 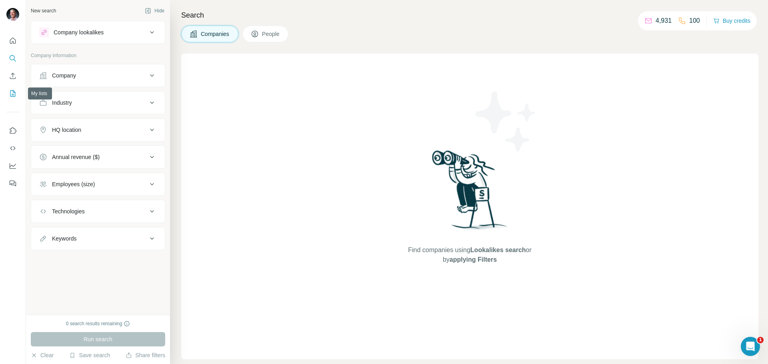 I want to click on div: Industry, so click(x=62, y=103).